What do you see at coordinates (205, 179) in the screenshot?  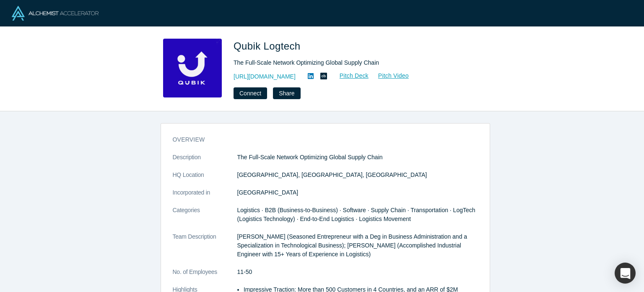 I see `dt: HQ Location` at bounding box center [205, 179].